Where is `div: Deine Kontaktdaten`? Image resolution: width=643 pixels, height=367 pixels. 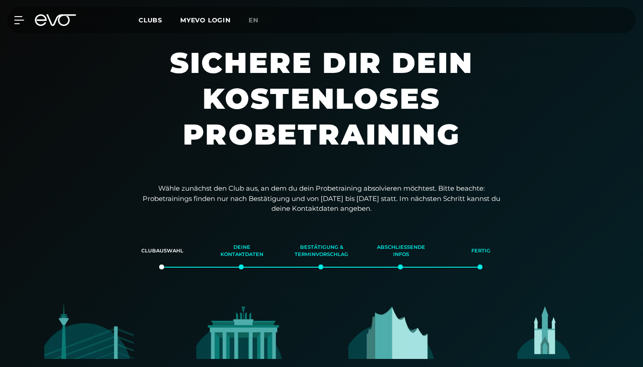 div: Deine Kontaktdaten is located at coordinates (242, 251).